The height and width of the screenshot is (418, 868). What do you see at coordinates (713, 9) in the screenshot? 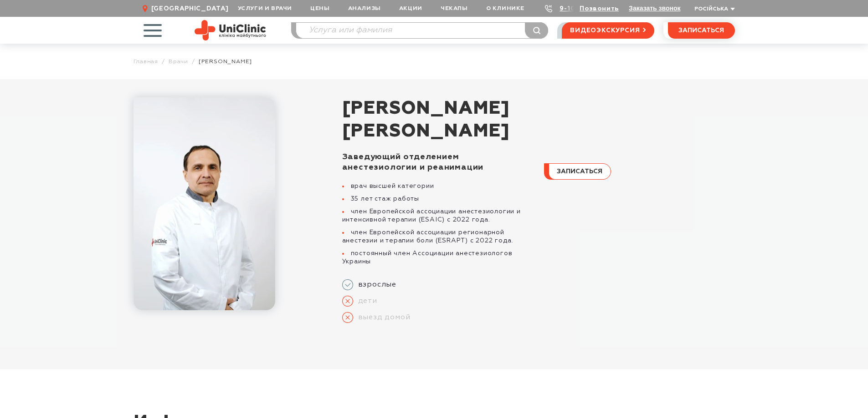
I see `button: Російська` at bounding box center [713, 9].